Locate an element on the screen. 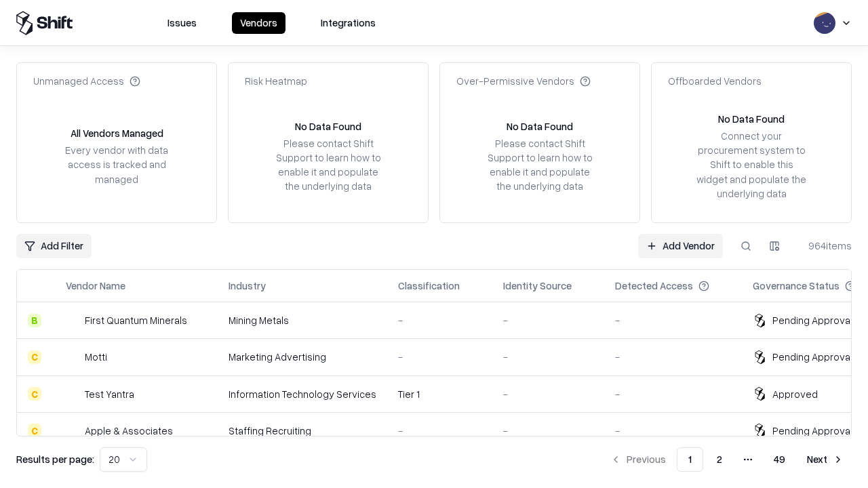  div: Marketing Advertising is located at coordinates (303, 356).